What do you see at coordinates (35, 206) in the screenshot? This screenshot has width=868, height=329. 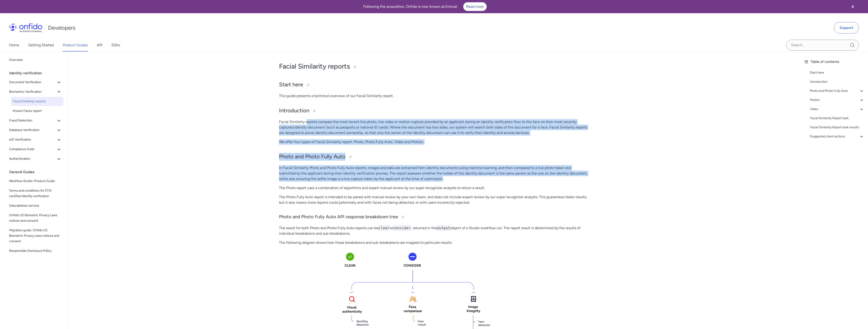 I see `a: Data deletion service` at bounding box center [35, 206].